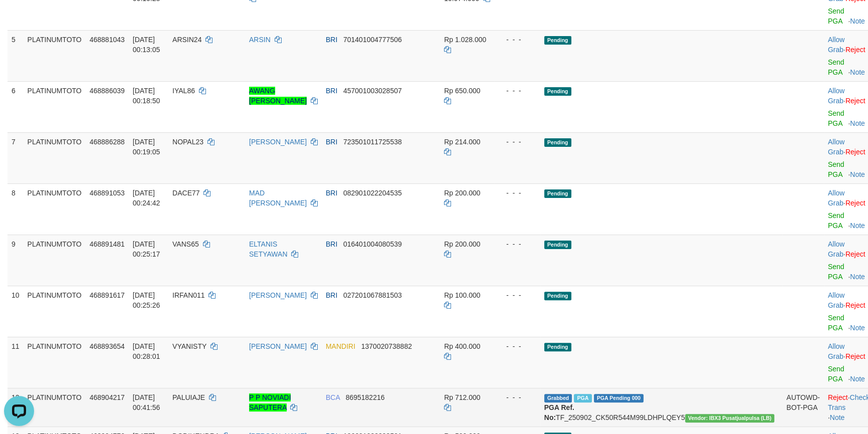  I want to click on span: Rp 400.000, so click(462, 346).